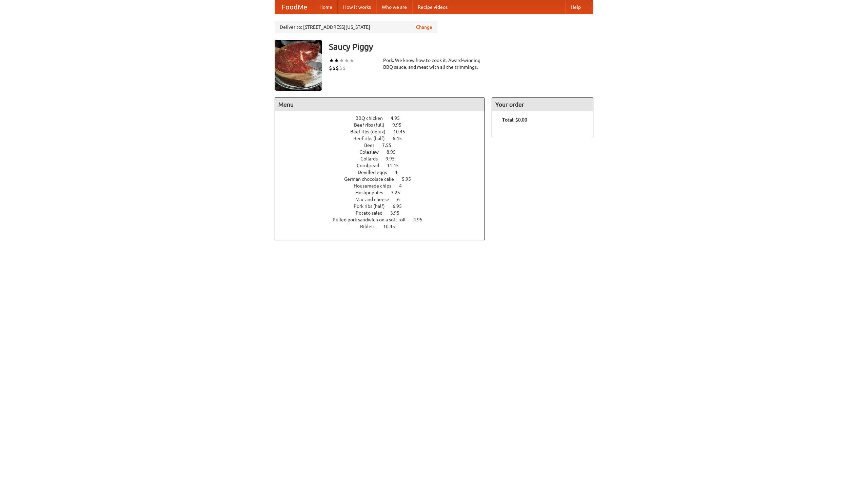  I want to click on span: 6.45, so click(400, 139).